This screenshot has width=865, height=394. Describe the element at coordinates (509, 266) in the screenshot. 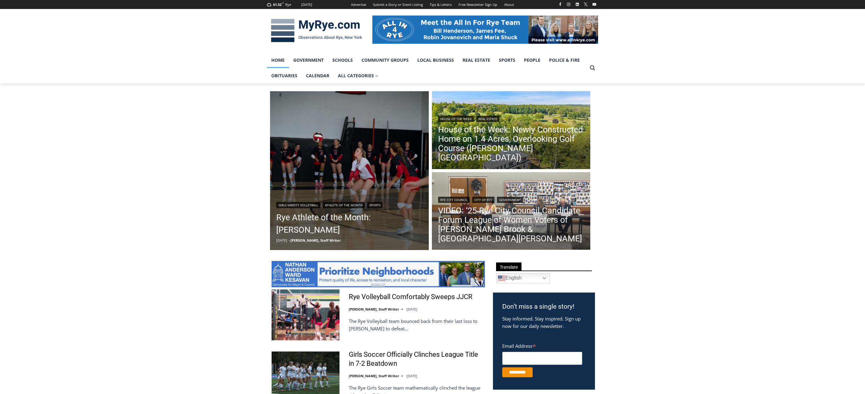

I see `span: Translate` at that location.